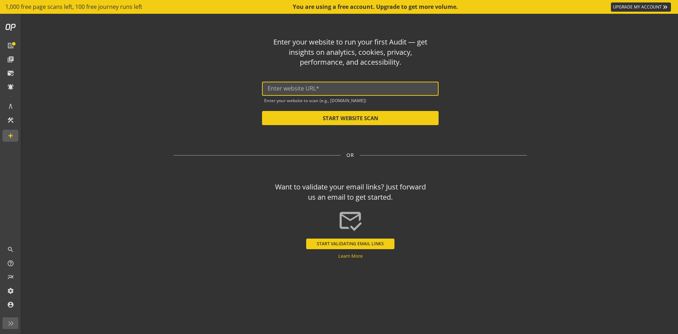 Image resolution: width=678 pixels, height=334 pixels. Describe the element at coordinates (11, 304) in the screenshot. I see `mat-icon: account_circle` at that location.